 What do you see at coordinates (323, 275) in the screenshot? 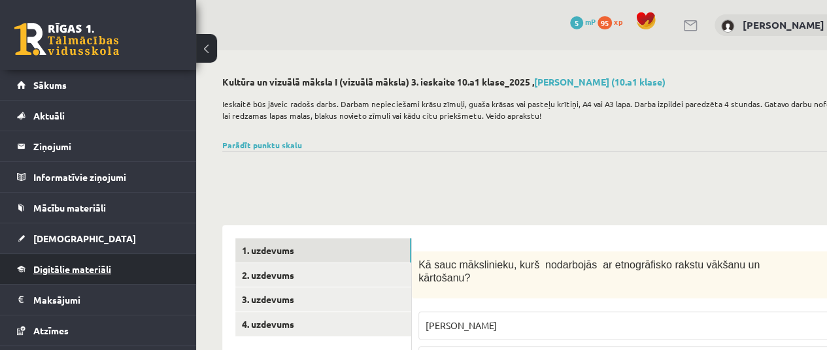
I see `a: 2. uzdevums` at bounding box center [323, 275].